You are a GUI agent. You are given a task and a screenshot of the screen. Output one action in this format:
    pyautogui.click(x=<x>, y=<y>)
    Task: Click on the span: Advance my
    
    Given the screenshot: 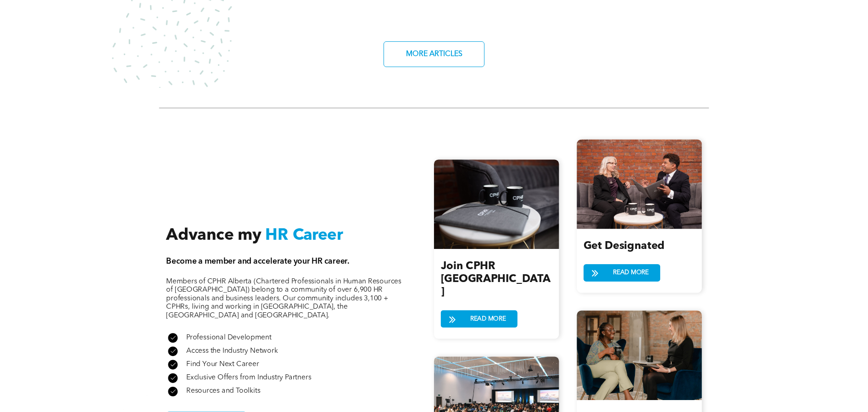 What is the action you would take?
    pyautogui.click(x=214, y=235)
    